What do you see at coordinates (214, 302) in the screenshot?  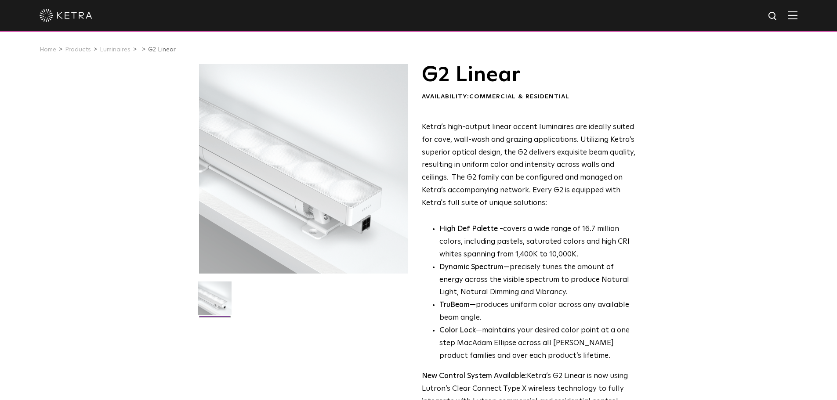 I see `img: G2-Linear-2021-Web-Square` at bounding box center [214, 302].